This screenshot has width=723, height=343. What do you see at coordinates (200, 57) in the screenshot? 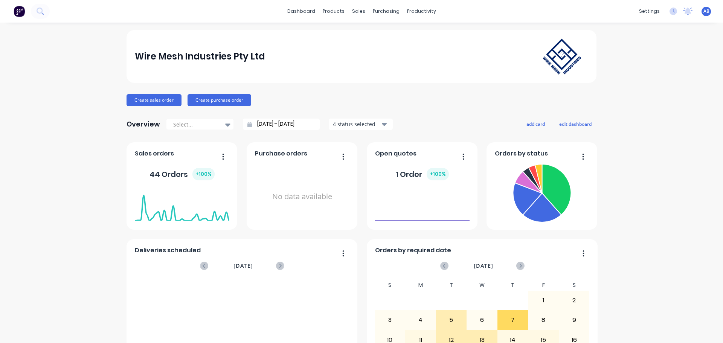
I see `div: Wire Mesh Industries Pty Ltd` at bounding box center [200, 57].